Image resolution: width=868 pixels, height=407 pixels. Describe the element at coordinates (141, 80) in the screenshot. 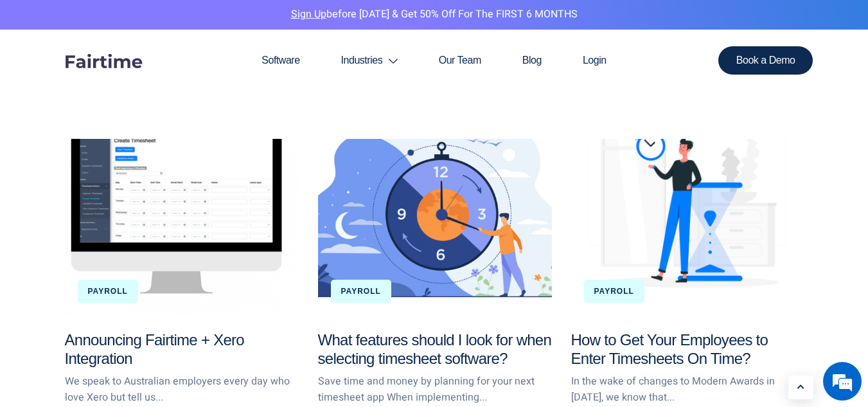

I see `div: Chat with us now` at that location.